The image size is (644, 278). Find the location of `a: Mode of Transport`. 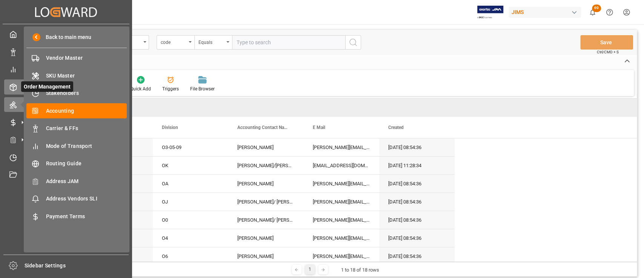

a: Mode of Transport is located at coordinates (76, 145).